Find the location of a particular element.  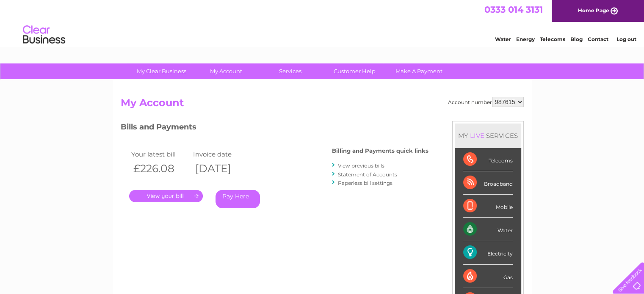

a: Make A Payment is located at coordinates (418, 71).